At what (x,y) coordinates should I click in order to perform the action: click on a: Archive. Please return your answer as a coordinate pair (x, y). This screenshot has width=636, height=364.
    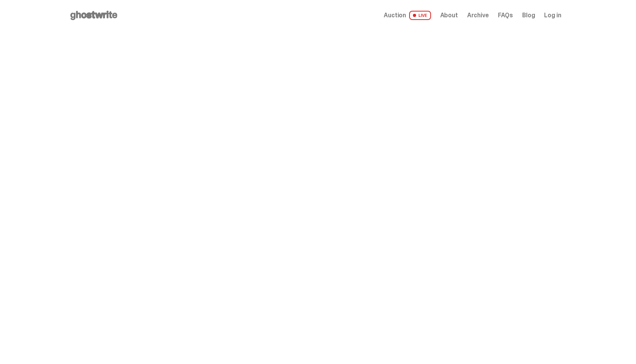
    Looking at the image, I should click on (478, 16).